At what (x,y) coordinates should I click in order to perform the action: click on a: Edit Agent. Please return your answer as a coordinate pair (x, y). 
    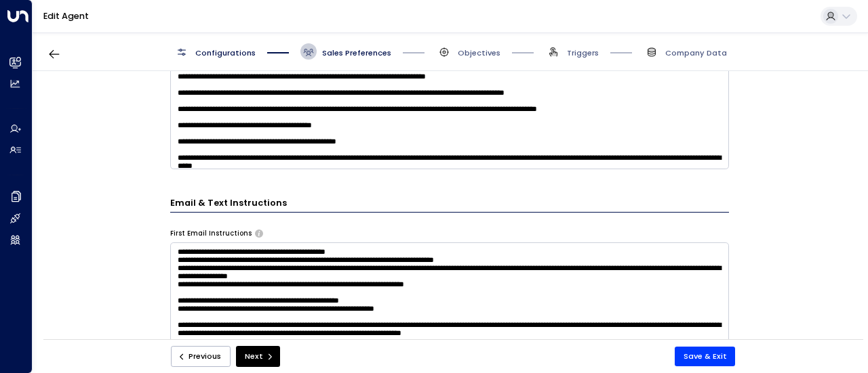
    Looking at the image, I should click on (65, 16).